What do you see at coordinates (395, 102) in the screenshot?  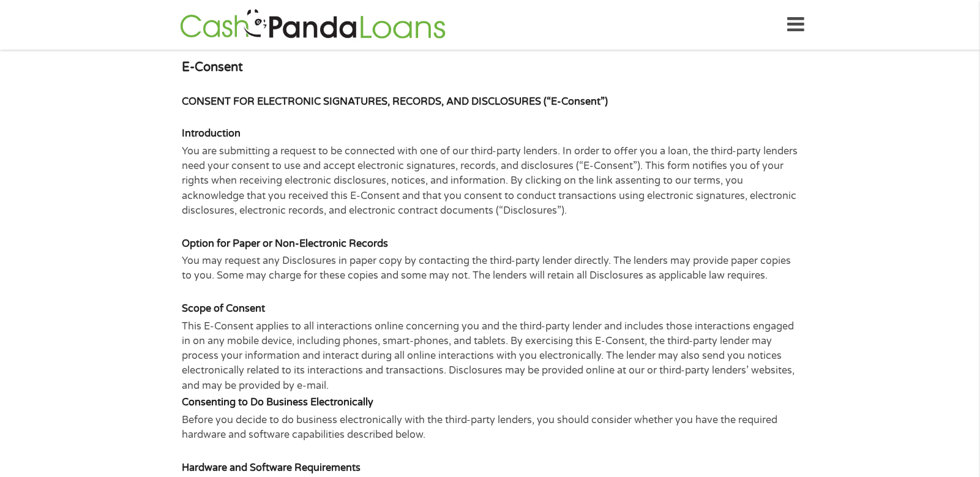 I see `strong: CONSENT FOR ELECTRONIC SIGNATURES, RECORDS, AND DISCLOSURES (“E-Consent”)` at bounding box center [395, 102].